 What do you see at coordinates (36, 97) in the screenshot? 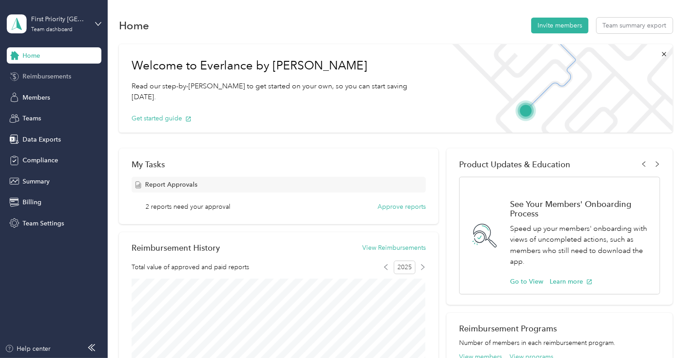
I see `span: Members` at bounding box center [36, 97].